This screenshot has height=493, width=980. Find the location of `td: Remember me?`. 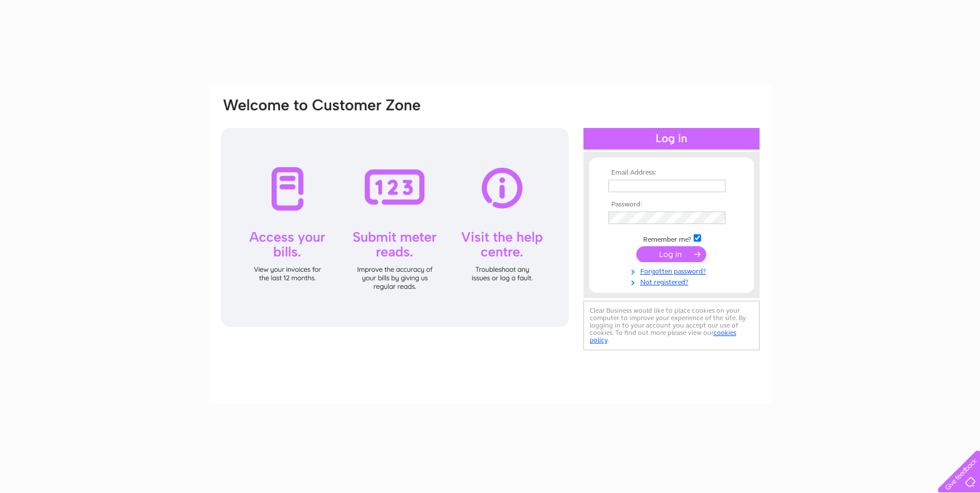

td: Remember me? is located at coordinates (672, 238).